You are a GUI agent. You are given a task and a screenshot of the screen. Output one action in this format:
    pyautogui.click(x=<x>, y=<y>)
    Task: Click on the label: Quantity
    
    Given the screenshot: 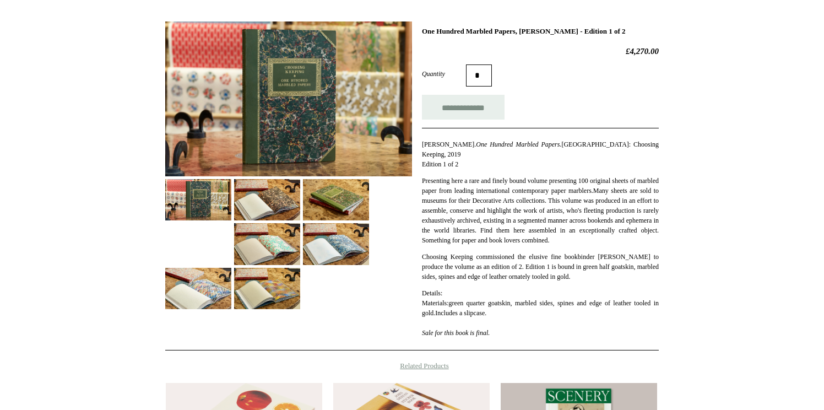 What is the action you would take?
    pyautogui.click(x=444, y=74)
    